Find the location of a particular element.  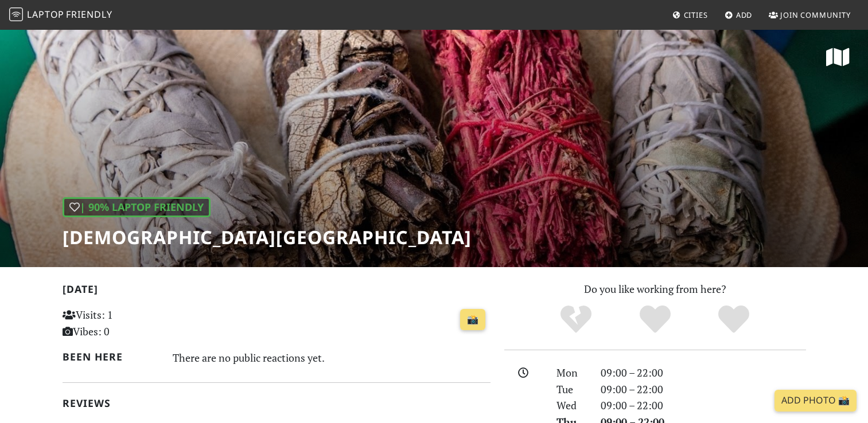

div: Tue is located at coordinates (571, 389).